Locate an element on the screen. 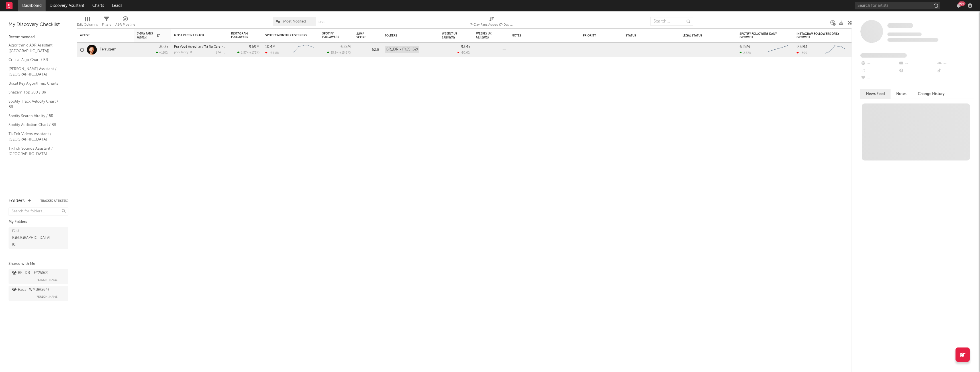  span: Some Artist is located at coordinates (900, 25).